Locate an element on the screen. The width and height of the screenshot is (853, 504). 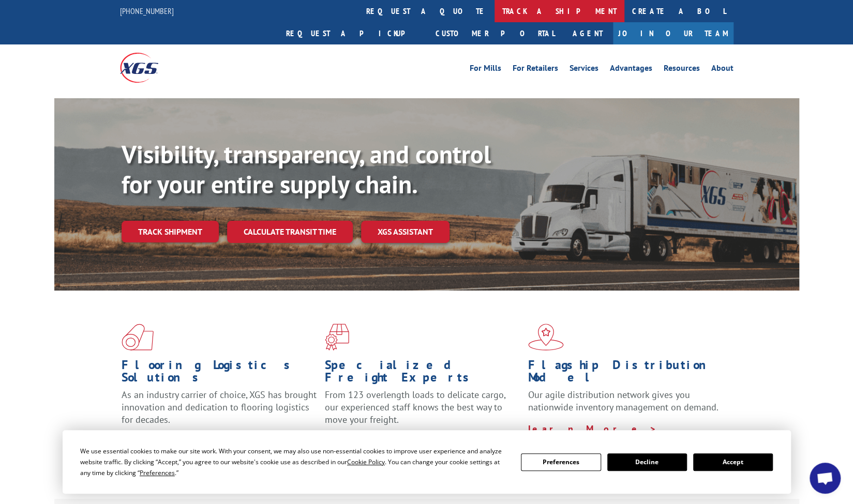
h1: Flagship Distribution Model is located at coordinates (626, 374).